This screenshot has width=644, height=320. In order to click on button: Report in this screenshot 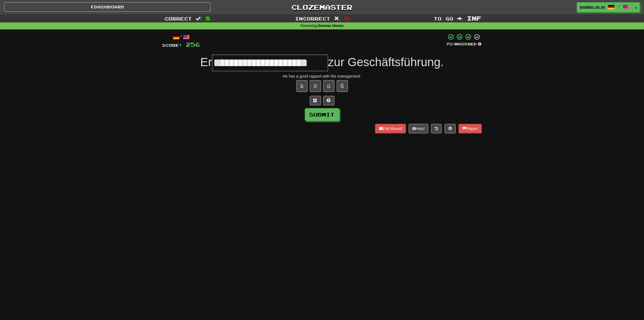, I will do `click(470, 129)`.